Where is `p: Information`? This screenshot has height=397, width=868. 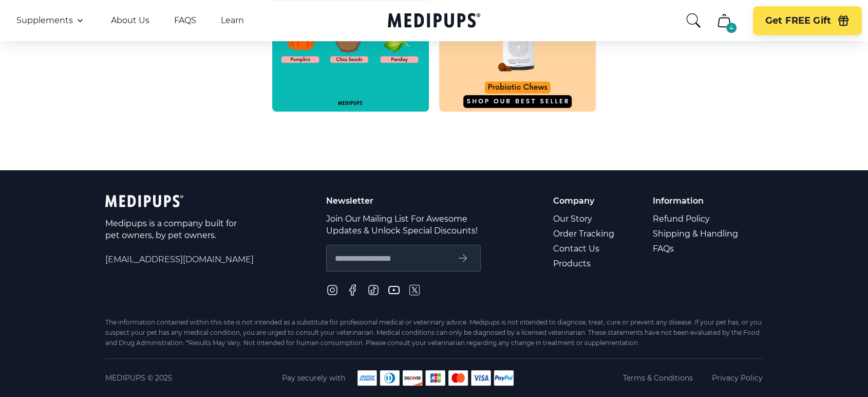
p: Information is located at coordinates (696, 200).